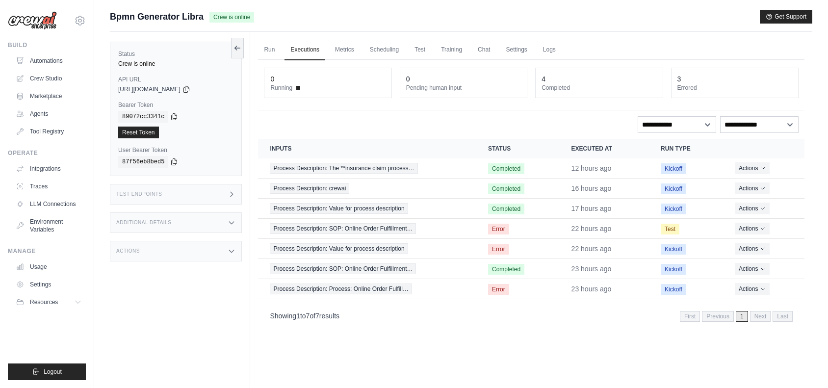  Describe the element at coordinates (49, 78) in the screenshot. I see `a: Crew Studio` at that location.